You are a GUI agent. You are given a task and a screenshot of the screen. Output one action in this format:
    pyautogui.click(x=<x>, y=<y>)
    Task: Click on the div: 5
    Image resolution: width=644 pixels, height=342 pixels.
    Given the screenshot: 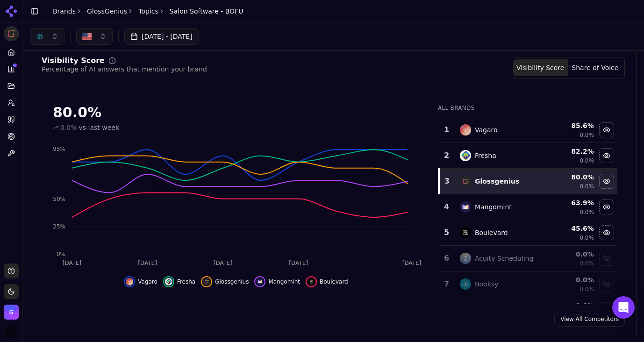 What is the action you would take?
    pyautogui.click(x=447, y=233)
    